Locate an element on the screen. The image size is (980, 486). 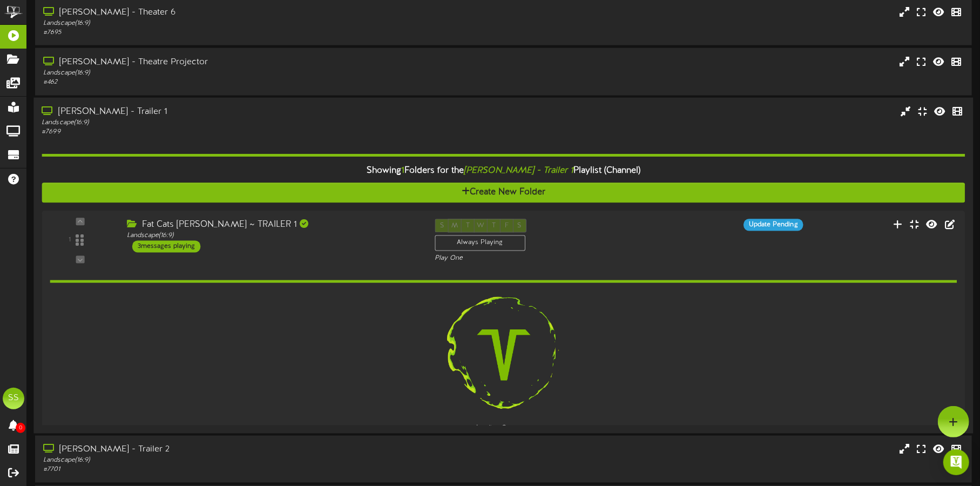
button: Create New Folder is located at coordinates (503, 192).